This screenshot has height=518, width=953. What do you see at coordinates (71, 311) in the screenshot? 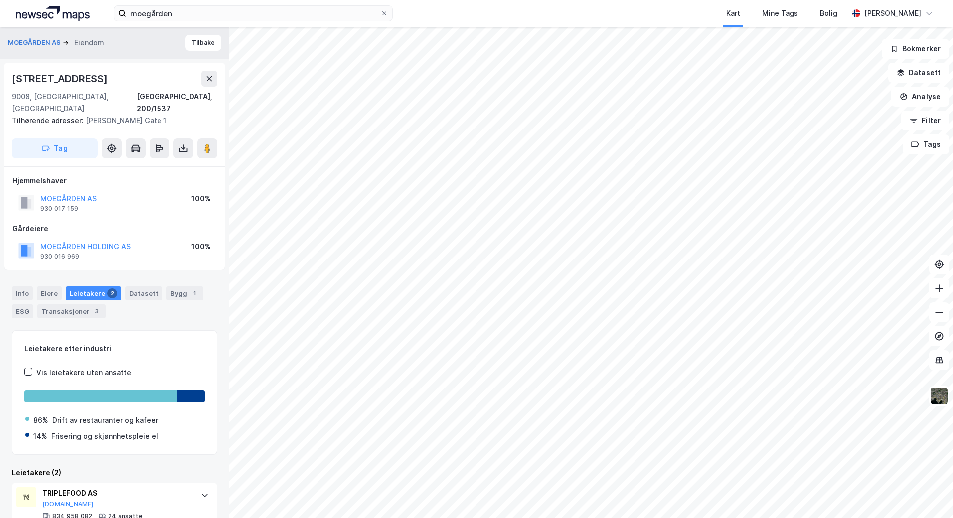
I see `div: Transaksjoner` at bounding box center [71, 311].